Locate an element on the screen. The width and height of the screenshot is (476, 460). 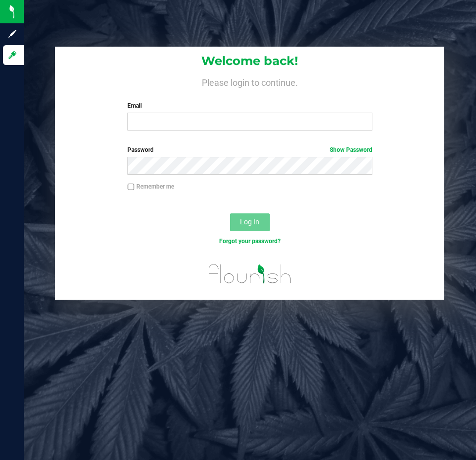
a: Show Password is located at coordinates (351, 150).